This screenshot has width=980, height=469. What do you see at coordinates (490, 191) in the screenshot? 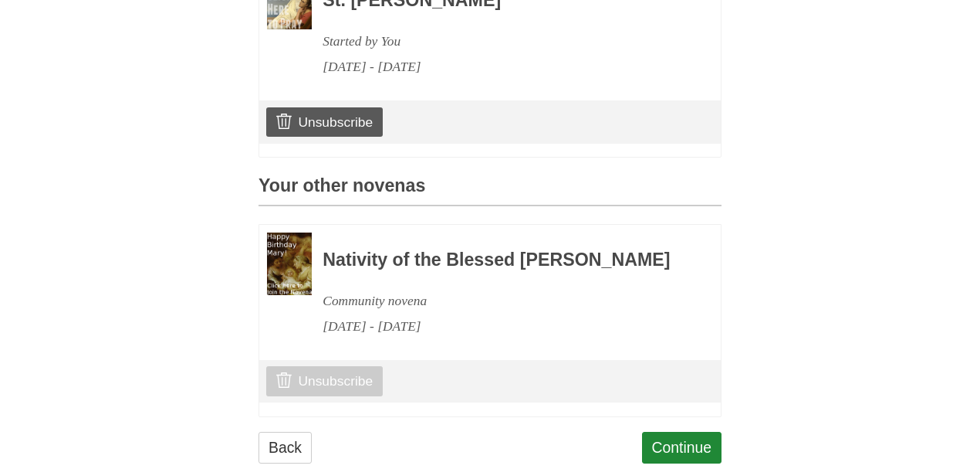
I see `h3: Your other novenas` at bounding box center [490, 191].